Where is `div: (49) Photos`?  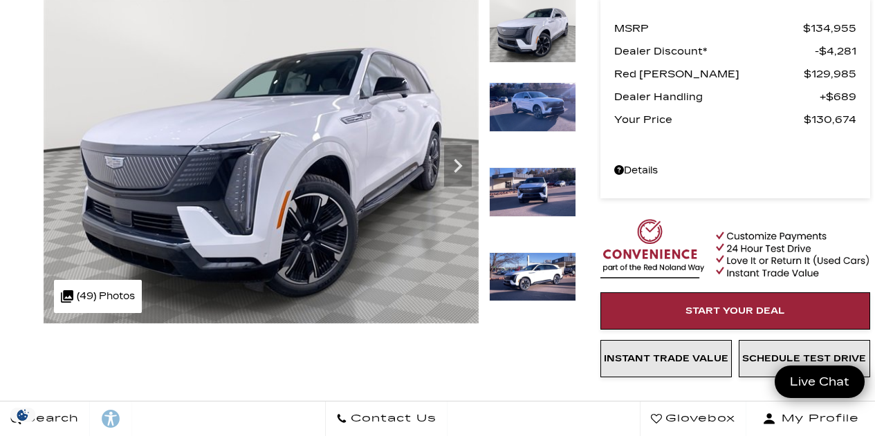
div: (49) Photos is located at coordinates (98, 297).